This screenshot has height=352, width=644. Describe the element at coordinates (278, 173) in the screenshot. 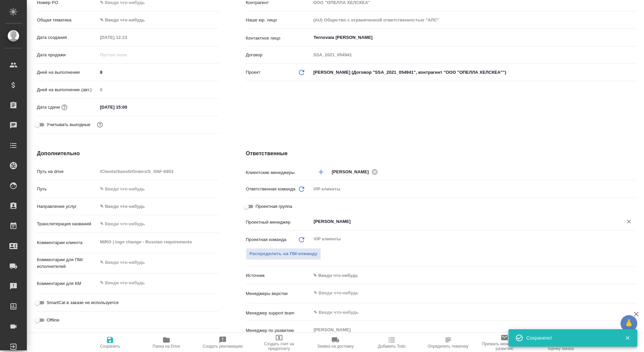

I see `p: Клиентские менеджеры` at that location.